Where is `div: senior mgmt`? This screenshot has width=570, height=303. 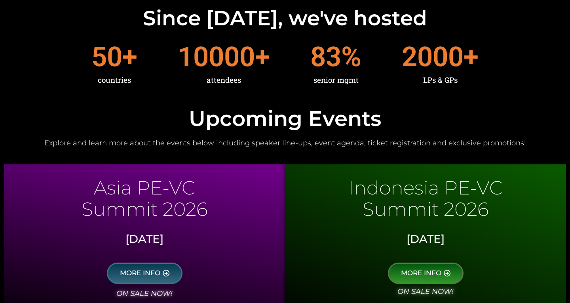 div: senior mgmt is located at coordinates (336, 80).